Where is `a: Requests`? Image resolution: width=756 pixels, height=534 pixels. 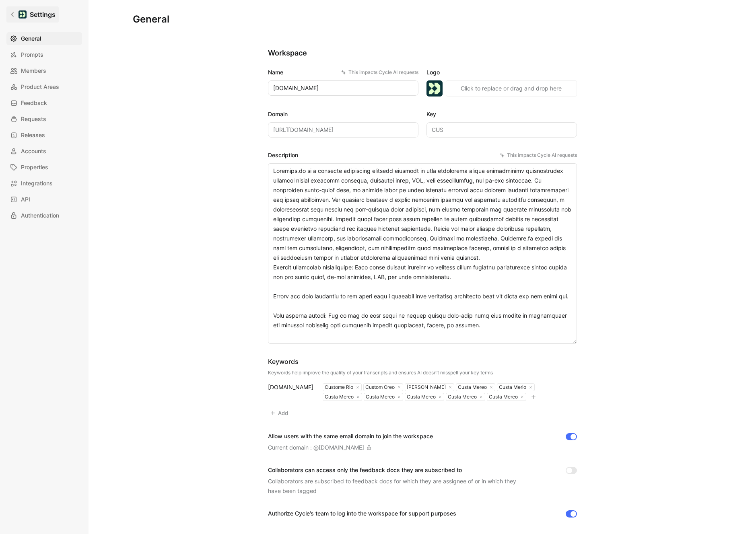
a: Requests is located at coordinates (44, 119).